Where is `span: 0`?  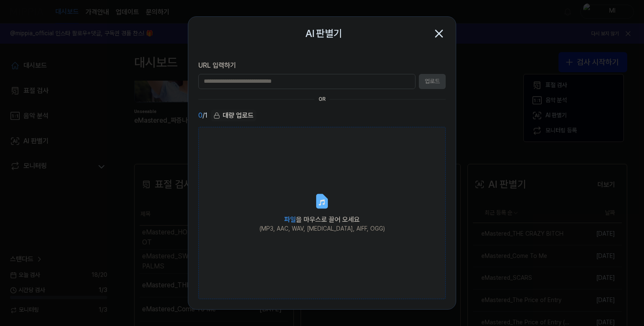
span: 0 is located at coordinates (200, 116).